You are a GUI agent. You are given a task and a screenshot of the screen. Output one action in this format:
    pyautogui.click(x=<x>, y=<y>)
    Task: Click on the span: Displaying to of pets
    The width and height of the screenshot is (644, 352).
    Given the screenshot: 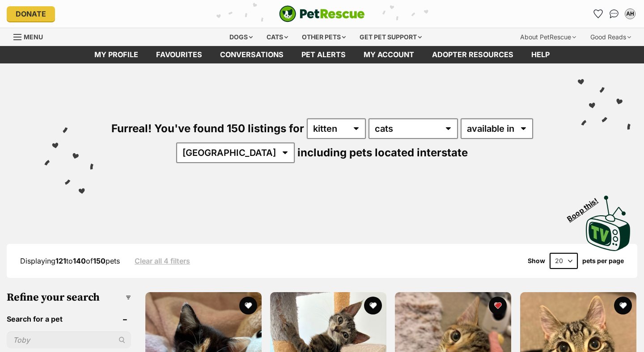 What is the action you would take?
    pyautogui.click(x=70, y=261)
    